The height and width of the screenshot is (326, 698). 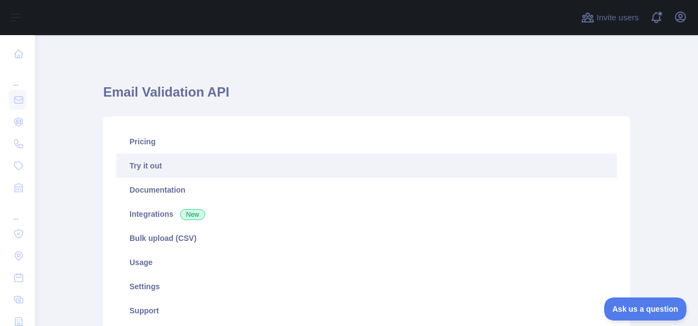 I want to click on span: Invite users, so click(x=618, y=18).